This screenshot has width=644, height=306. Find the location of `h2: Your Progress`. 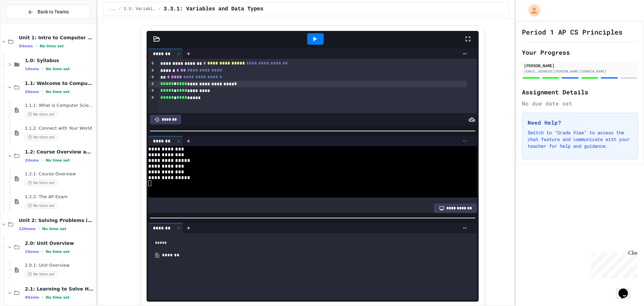

h2: Your Progress is located at coordinates (580, 53).